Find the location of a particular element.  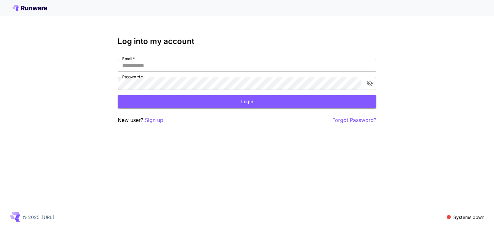

h3: Log into my account is located at coordinates (247, 41).